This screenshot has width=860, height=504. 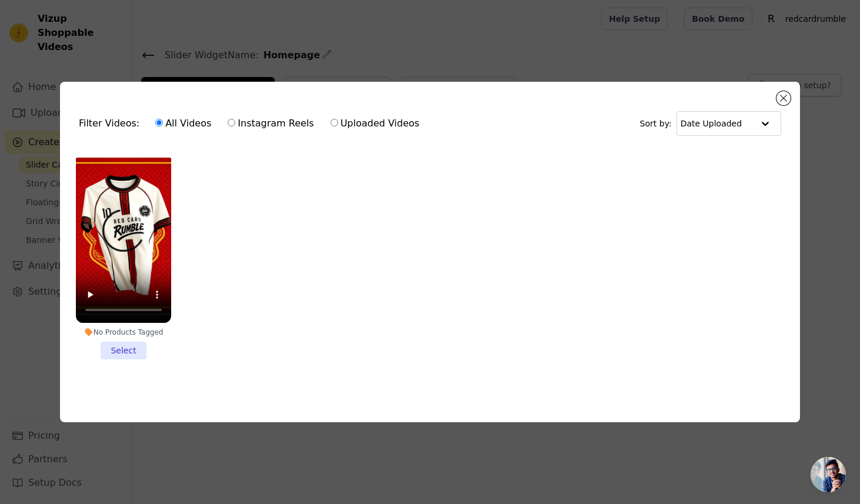 What do you see at coordinates (711, 123) in the screenshot?
I see `div: Sort by:` at bounding box center [711, 123].